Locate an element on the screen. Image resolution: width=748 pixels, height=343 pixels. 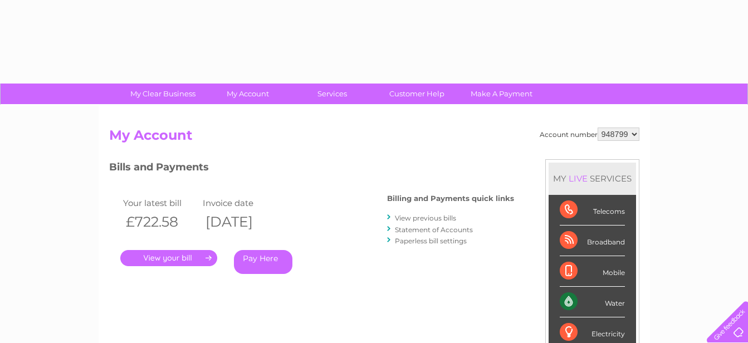
a: Statement of Accounts is located at coordinates (434, 229).